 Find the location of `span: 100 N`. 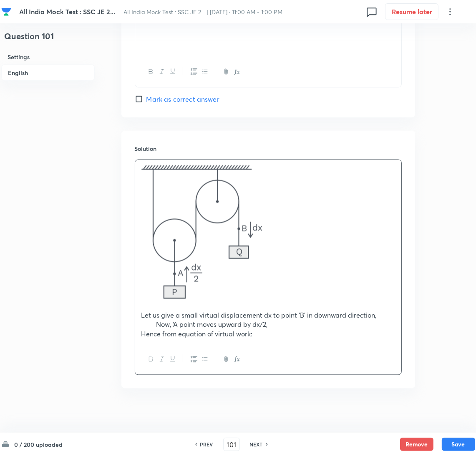

span: 100 N is located at coordinates (150, 19).